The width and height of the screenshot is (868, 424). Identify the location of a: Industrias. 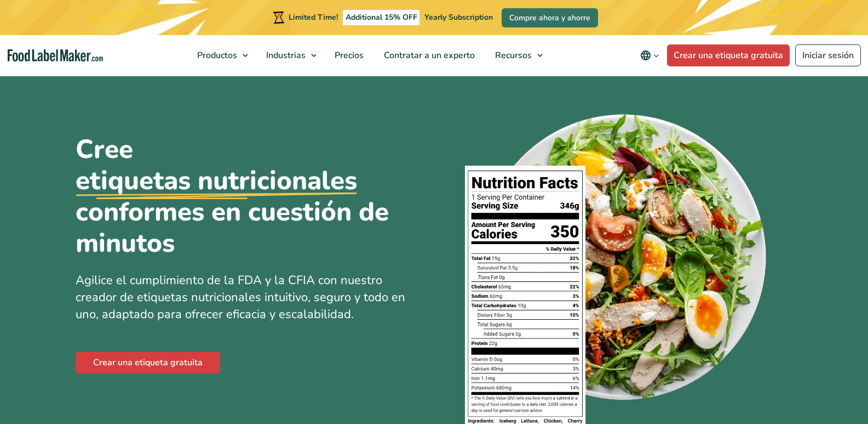
(289, 55).